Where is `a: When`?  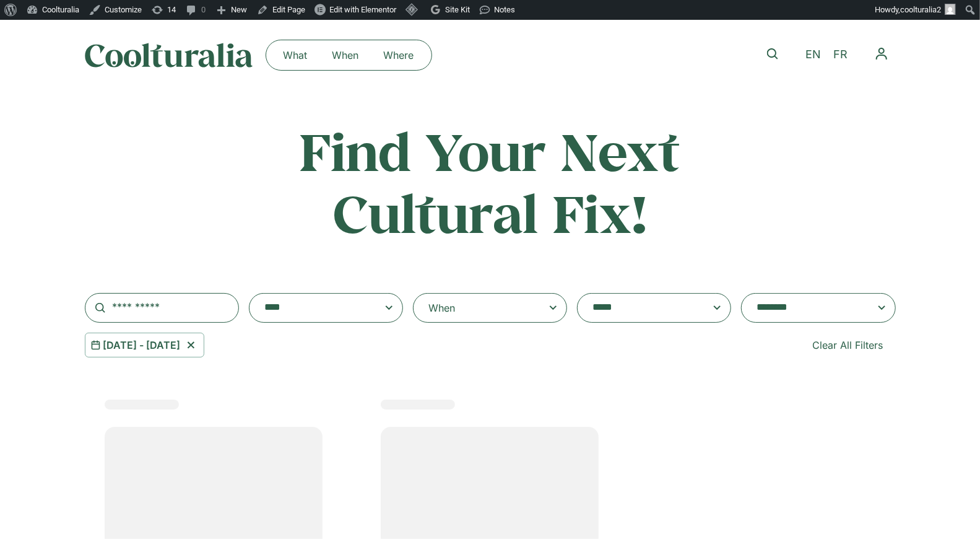
a: When is located at coordinates (346, 55).